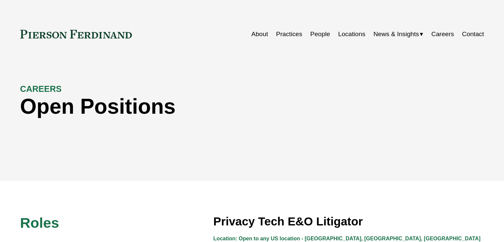 This screenshot has height=242, width=504. I want to click on span: News & Insights, so click(396, 34).